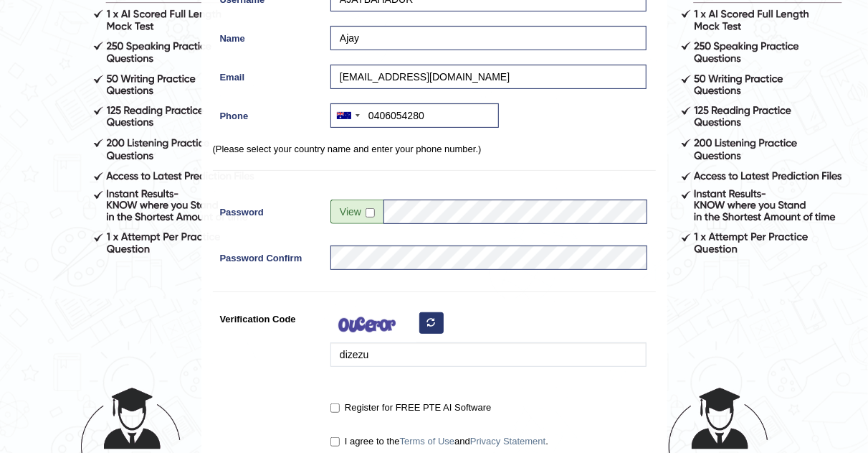  What do you see at coordinates (347, 115) in the screenshot?
I see `div: Australia: +61` at bounding box center [347, 115].